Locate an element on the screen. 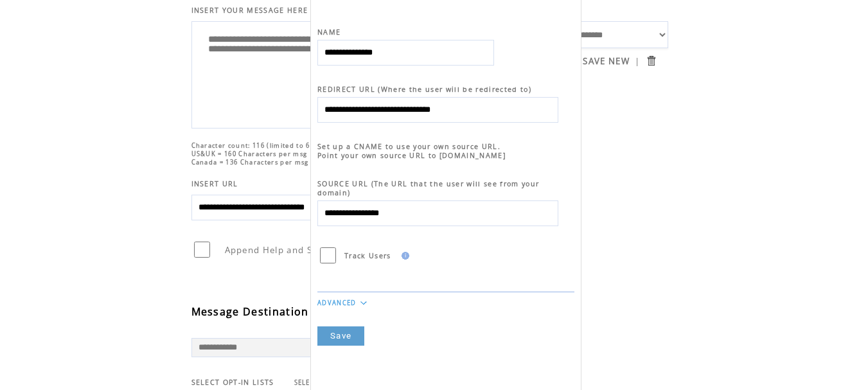 This screenshot has height=390, width=868. span: Message Destination is located at coordinates (250, 311).